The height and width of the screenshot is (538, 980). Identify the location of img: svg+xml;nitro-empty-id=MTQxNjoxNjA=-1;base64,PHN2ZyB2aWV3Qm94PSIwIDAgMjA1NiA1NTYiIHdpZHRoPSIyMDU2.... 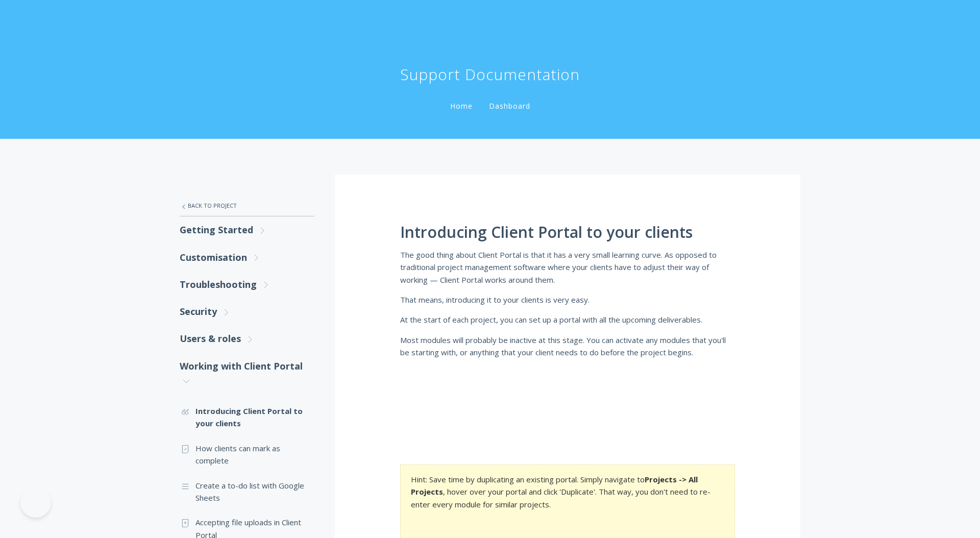
(568, 410).